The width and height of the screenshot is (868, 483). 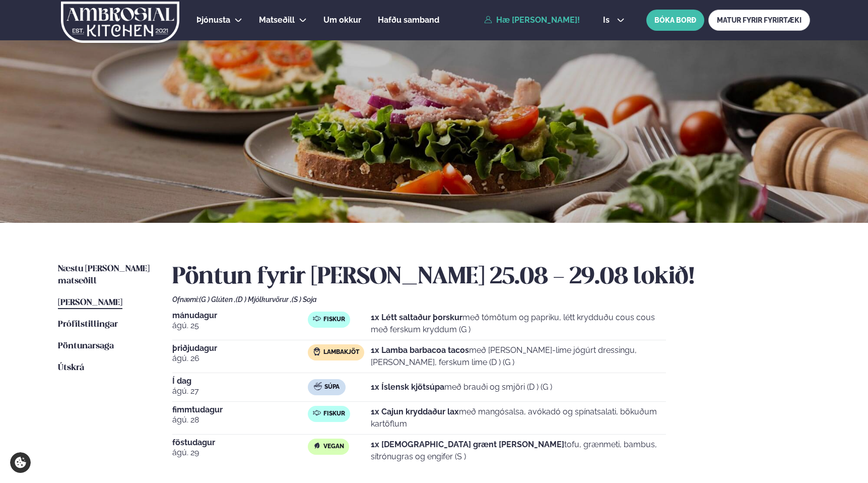 I want to click on span: ágú. 26, so click(x=240, y=358).